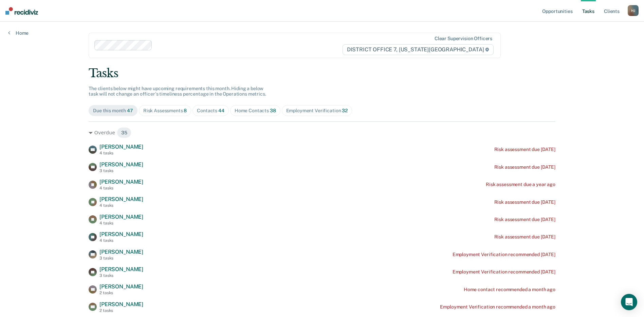 This screenshot has height=317, width=644. I want to click on span: 47, so click(130, 111).